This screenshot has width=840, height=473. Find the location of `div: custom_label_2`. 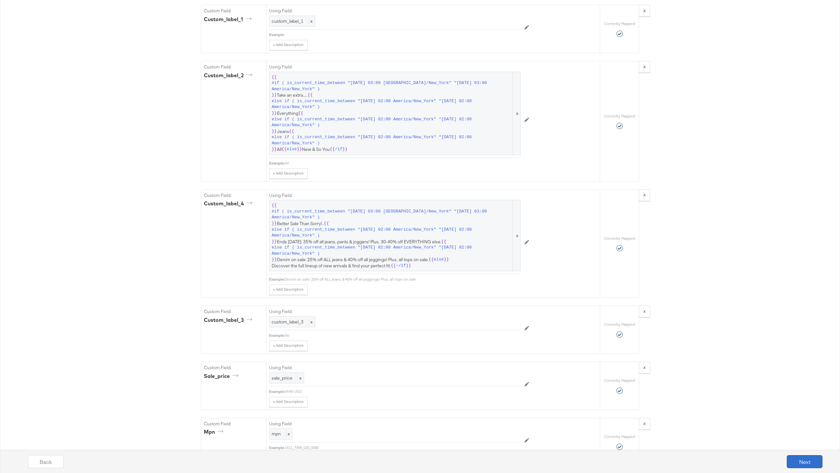

div: custom_label_2 is located at coordinates (229, 75).